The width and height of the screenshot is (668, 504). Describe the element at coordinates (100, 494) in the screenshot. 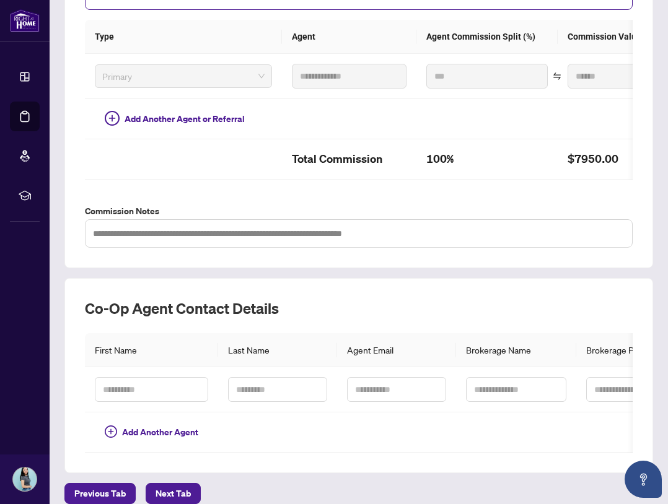

I see `span: Previous Tab` at that location.